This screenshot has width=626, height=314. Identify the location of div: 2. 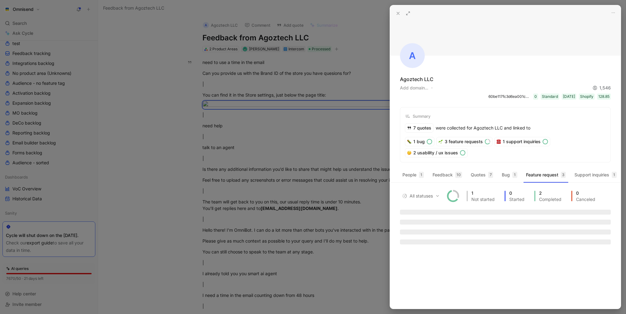
(550, 193).